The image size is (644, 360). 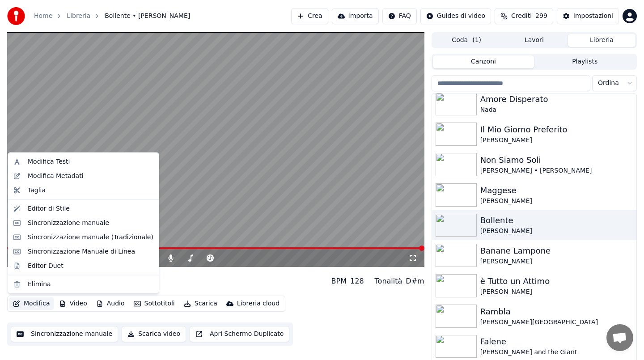 I want to click on div: Falene, so click(x=557, y=341).